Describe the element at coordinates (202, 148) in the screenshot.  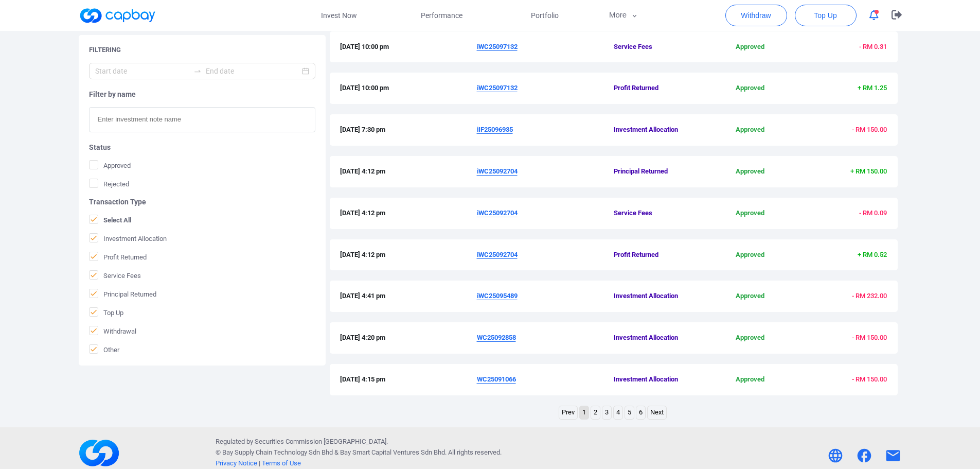
I see `h5: Status` at that location.